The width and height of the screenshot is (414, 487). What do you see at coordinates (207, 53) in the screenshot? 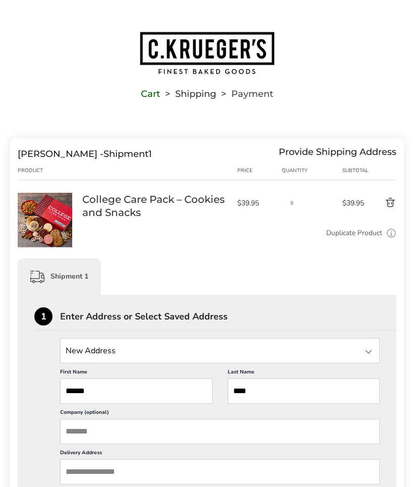
I see `a: Go to home page` at bounding box center [207, 53].